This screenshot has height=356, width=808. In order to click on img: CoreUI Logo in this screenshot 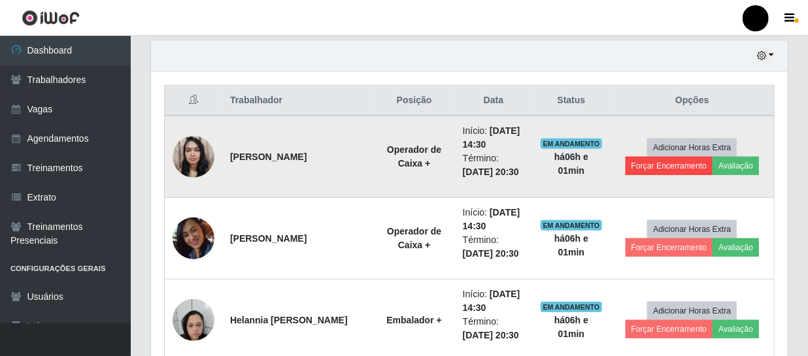, I will do `click(50, 18)`.